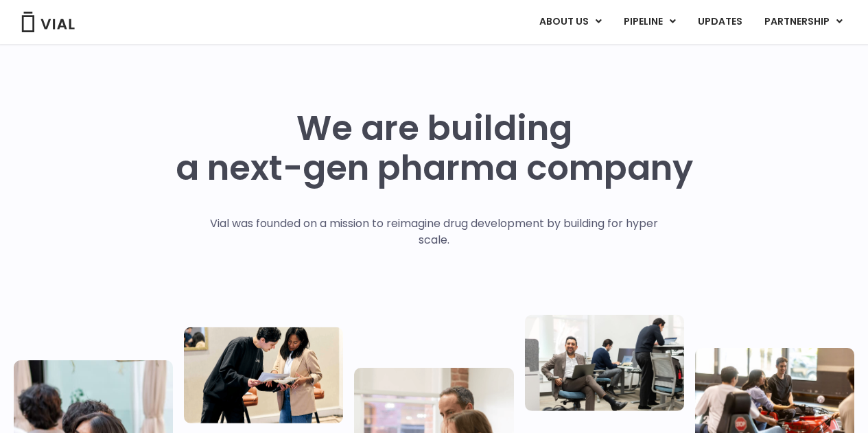 The height and width of the screenshot is (433, 868). I want to click on img: Three people working in an office, so click(605, 362).